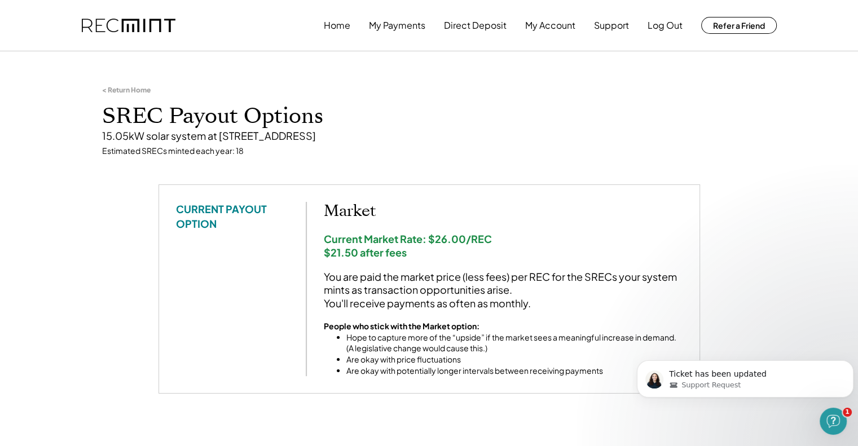 Image resolution: width=858 pixels, height=446 pixels. I want to click on img: Profile image for Manaar, so click(22, 43).